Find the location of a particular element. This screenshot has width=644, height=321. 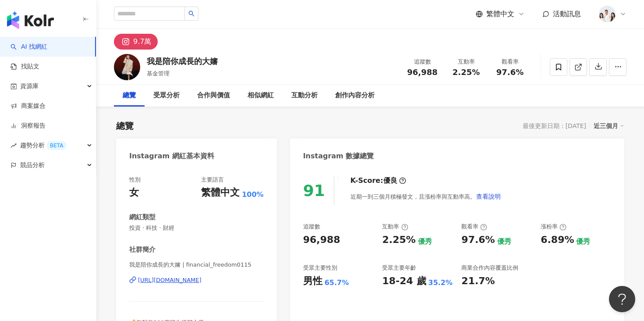

span: 繁體中文 is located at coordinates (500, 14).